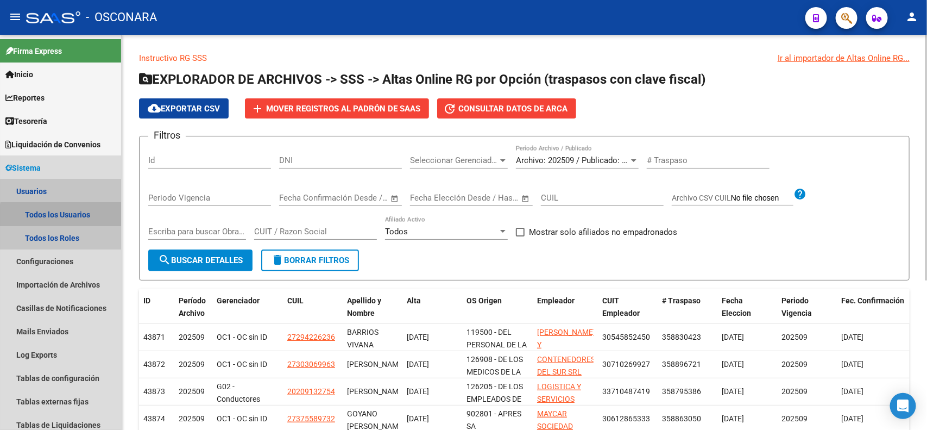  I want to click on datatable-header-cell: Período Archivo, so click(193, 313).